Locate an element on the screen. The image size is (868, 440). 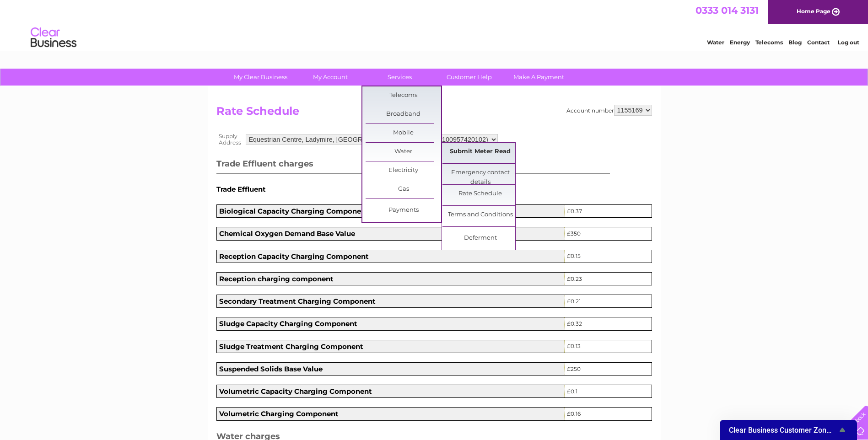
a: Submit Meter Read is located at coordinates (480, 152).